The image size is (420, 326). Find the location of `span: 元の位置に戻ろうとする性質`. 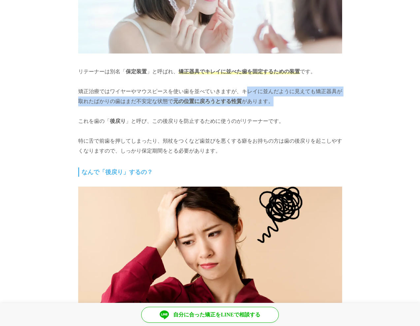

span: 元の位置に戻ろうとする性質 is located at coordinates (208, 101).